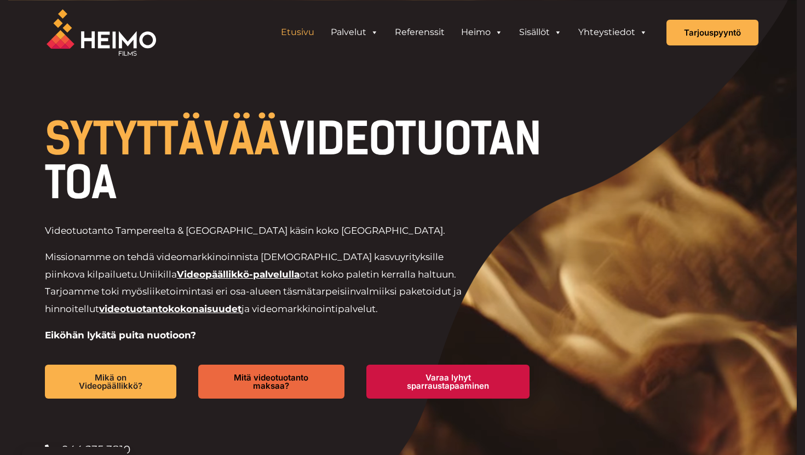 This screenshot has height=455, width=805. What do you see at coordinates (162, 139) in the screenshot?
I see `span: SYTYTTÄVÄÄ` at bounding box center [162, 139].